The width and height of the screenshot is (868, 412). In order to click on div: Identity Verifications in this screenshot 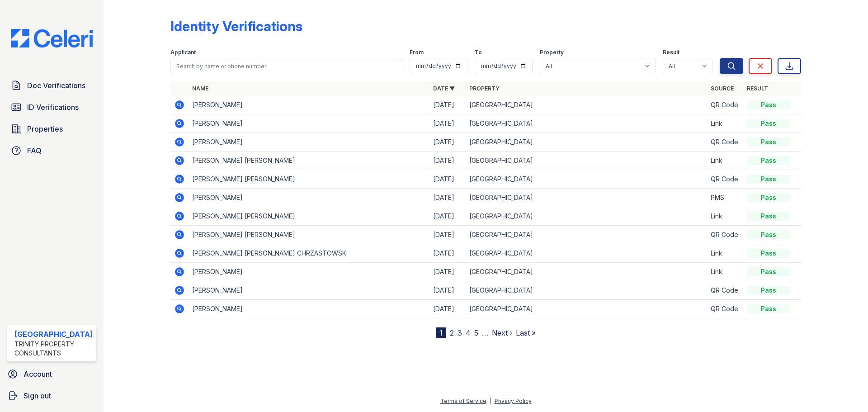, I will do `click(236, 26)`.